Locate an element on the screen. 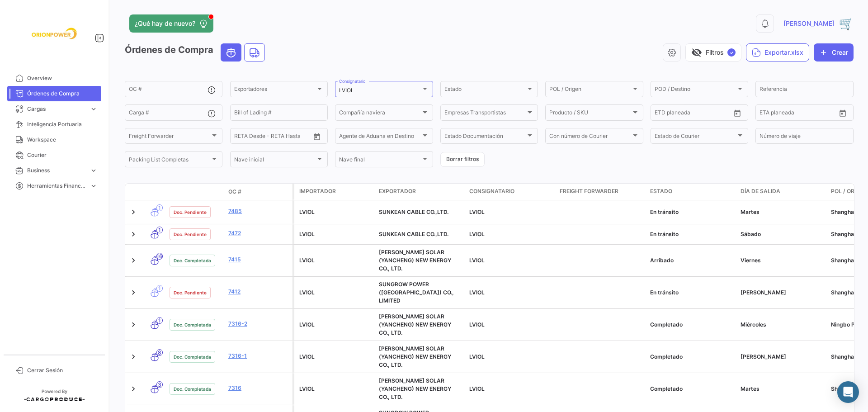 Image resolution: width=868 pixels, height=412 pixels. a: Inteligencia Portuaria is located at coordinates (54, 124).